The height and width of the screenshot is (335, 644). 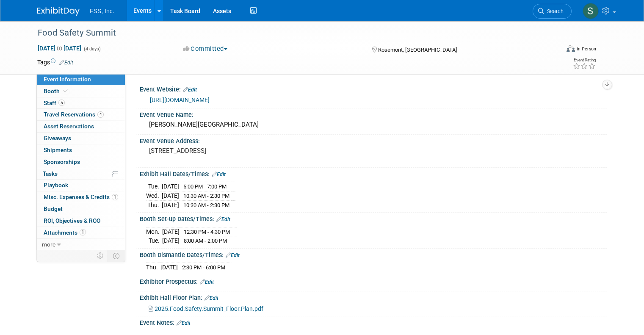 What do you see at coordinates (590, 11) in the screenshot?
I see `img: Scott Hodgin` at bounding box center [590, 11].